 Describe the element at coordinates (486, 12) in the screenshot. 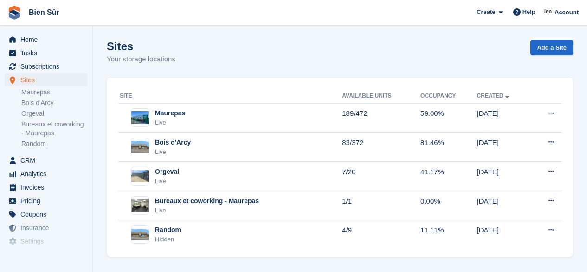

I see `span: Create` at that location.